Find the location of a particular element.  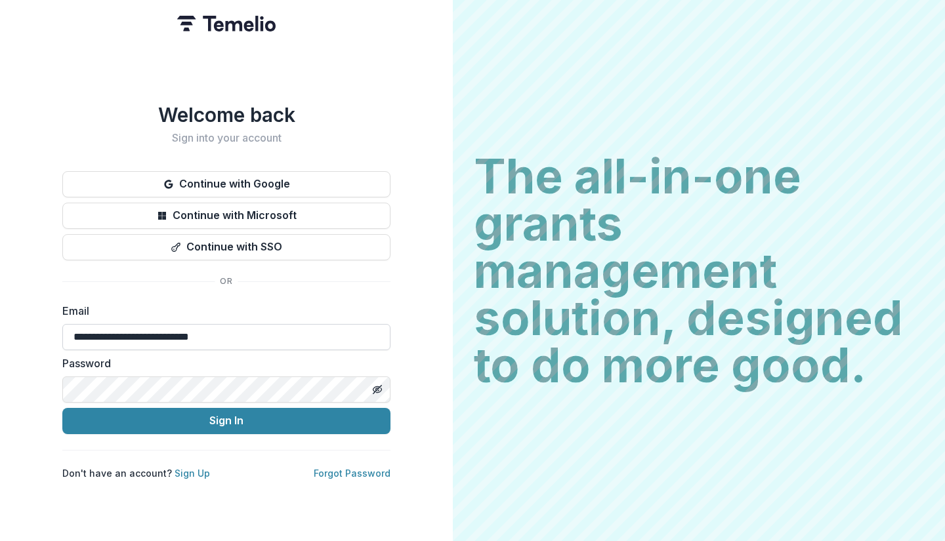

p: Don't have an account? is located at coordinates (136, 473).